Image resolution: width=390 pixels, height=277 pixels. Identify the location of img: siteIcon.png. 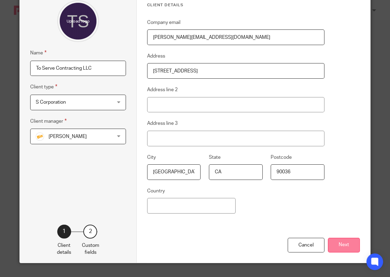
(40, 137).